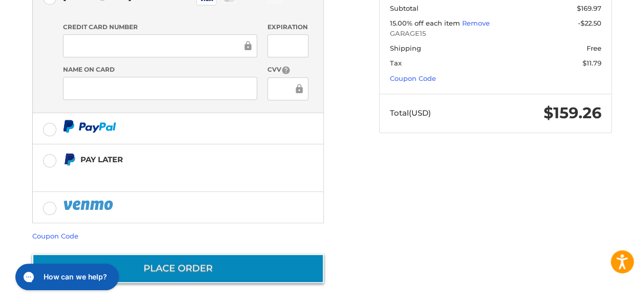 This screenshot has width=644, height=304. I want to click on span: Total (USD), so click(410, 113).